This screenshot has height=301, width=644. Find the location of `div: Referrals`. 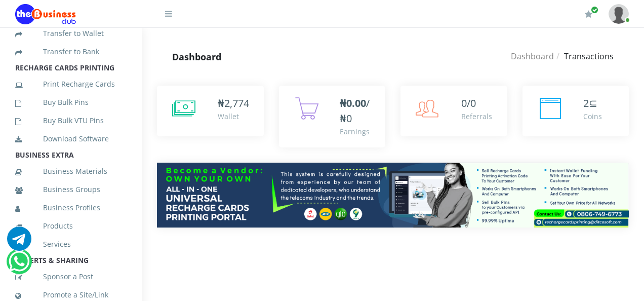

div: Referrals is located at coordinates (477, 116).